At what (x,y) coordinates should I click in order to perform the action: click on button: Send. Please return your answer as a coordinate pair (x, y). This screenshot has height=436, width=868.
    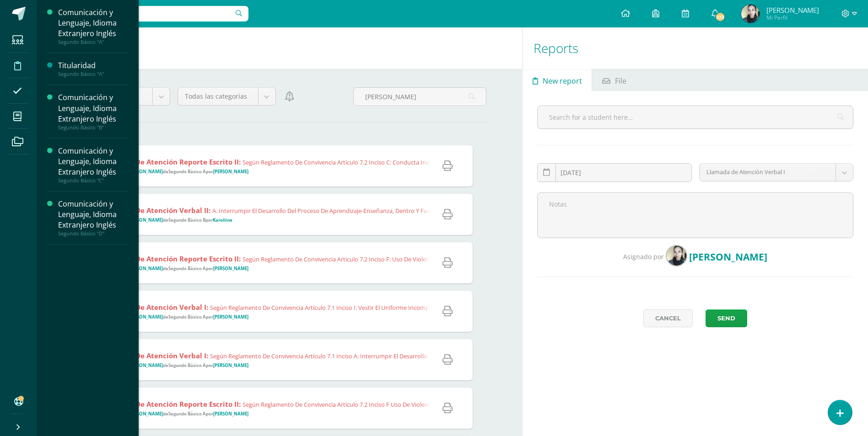
    Looking at the image, I should click on (726, 319).